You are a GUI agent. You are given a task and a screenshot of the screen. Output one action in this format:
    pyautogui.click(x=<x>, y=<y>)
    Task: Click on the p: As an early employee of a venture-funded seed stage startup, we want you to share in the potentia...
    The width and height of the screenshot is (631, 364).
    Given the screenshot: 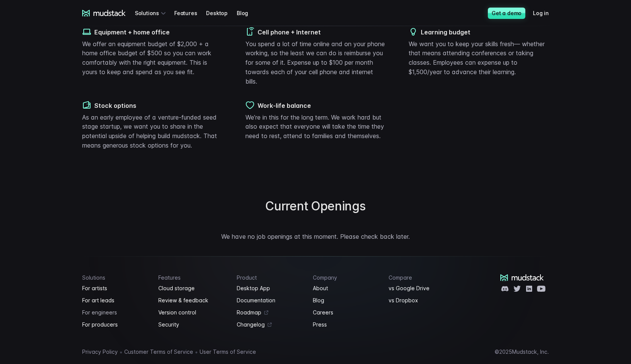 What is the action you would take?
    pyautogui.click(x=152, y=131)
    